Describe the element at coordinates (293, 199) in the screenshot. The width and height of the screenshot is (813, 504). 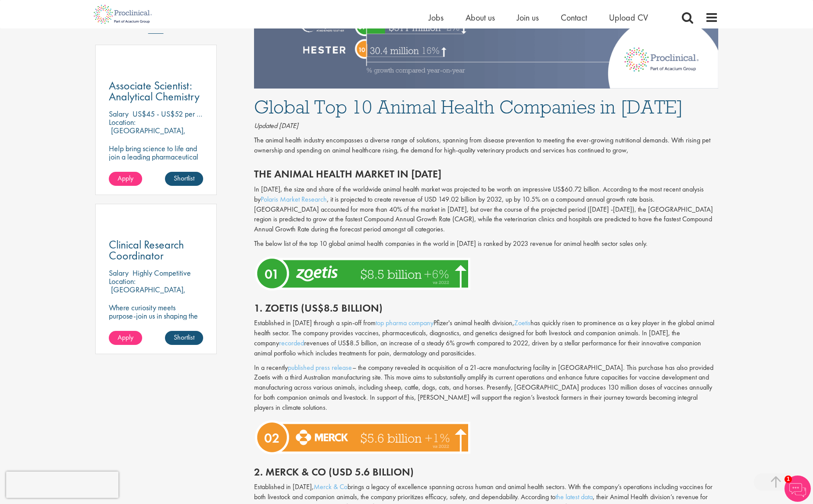
I see `a: Polaris Market Research` at that location.